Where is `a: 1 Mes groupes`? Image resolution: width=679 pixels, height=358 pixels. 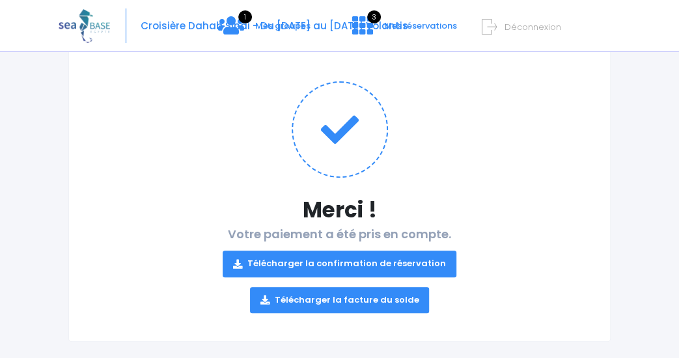 a: 1 Mes groupes is located at coordinates (264, 30).